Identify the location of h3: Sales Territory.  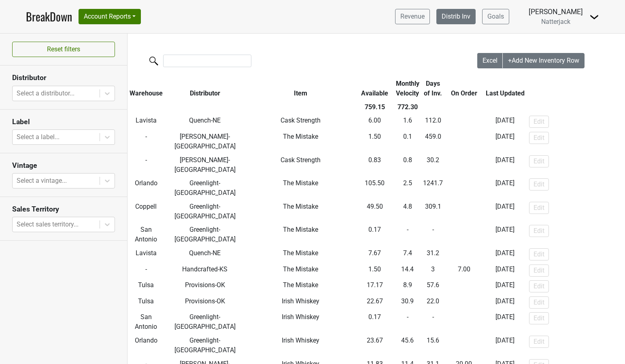
(63, 209).